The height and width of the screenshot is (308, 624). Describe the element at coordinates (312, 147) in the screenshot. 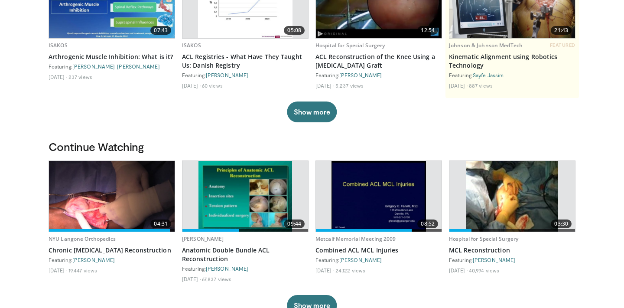

I see `h3: Continue Watching` at that location.